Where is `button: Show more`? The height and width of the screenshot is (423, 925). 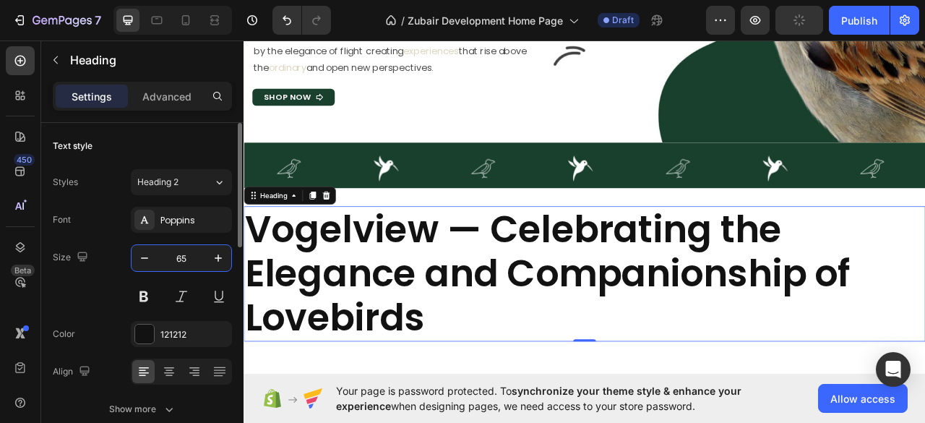
button: Show more is located at coordinates (142, 409).